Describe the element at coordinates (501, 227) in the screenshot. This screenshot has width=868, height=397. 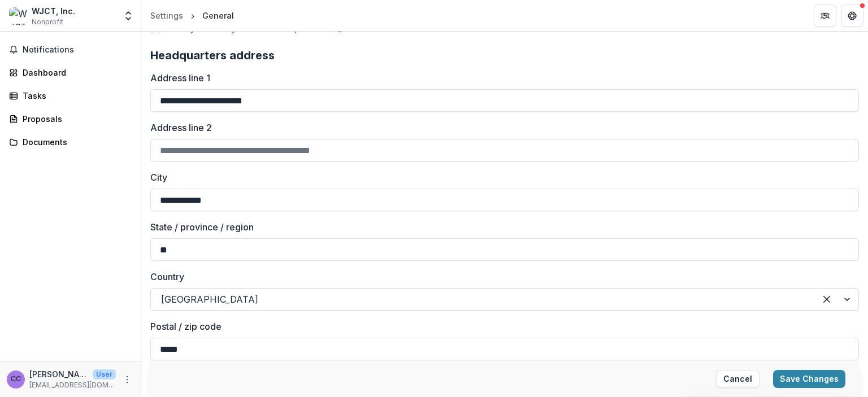
I see `label: State / province / region` at that location.